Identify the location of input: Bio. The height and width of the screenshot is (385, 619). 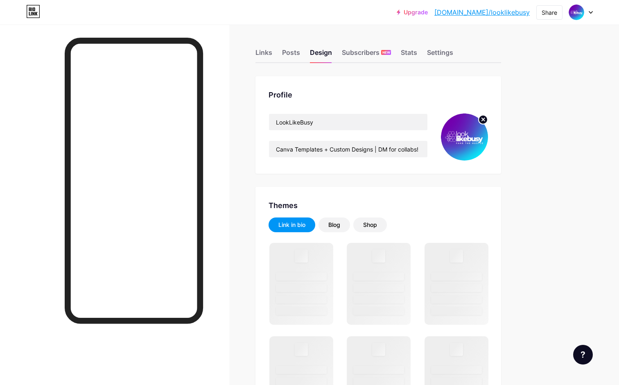
(348, 149).